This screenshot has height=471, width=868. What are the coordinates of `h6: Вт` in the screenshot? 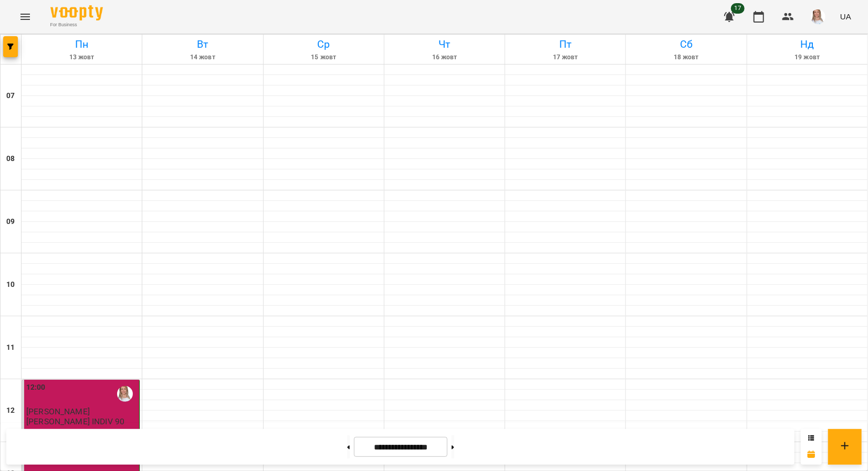 It's located at (202, 44).